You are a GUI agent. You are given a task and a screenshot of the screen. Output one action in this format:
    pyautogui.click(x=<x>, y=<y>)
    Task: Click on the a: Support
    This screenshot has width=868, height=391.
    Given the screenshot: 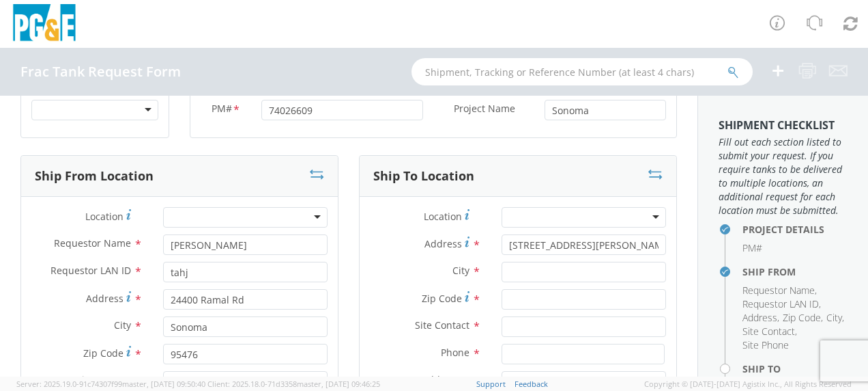 What is the action you would take?
    pyautogui.click(x=491, y=383)
    